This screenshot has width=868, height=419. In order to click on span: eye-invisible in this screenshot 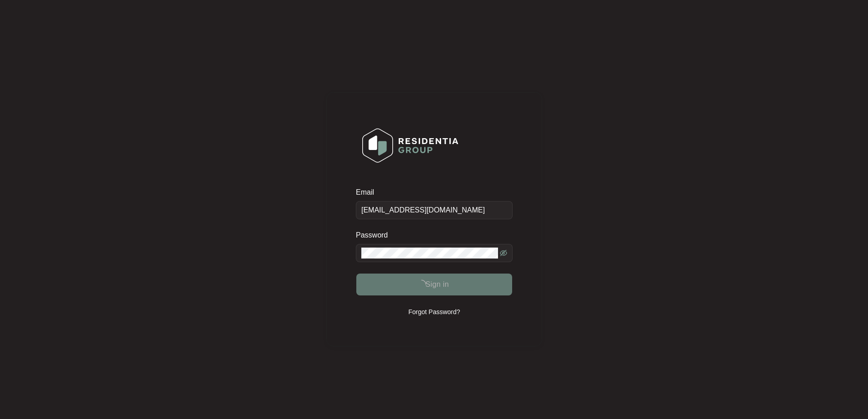, I will do `click(503, 253)`.